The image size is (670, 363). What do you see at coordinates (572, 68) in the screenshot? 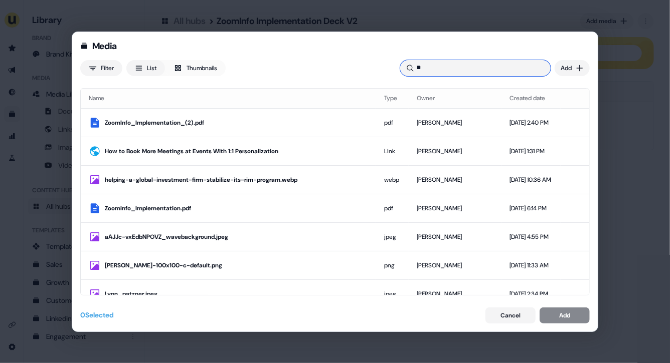
I see `button: Add` at bounding box center [572, 68].